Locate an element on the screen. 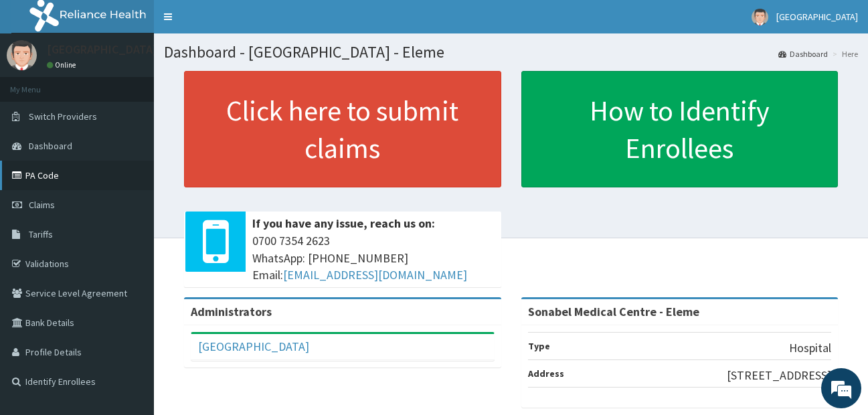 The height and width of the screenshot is (415, 868). span: Tariffs is located at coordinates (40, 234).